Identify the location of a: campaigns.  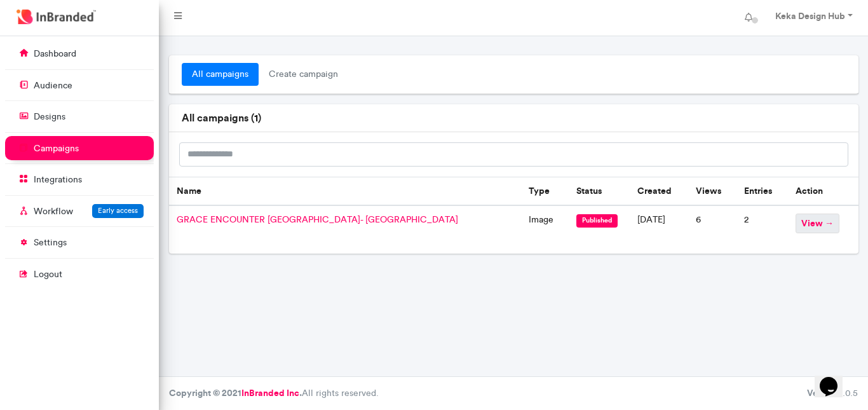
(80, 148).